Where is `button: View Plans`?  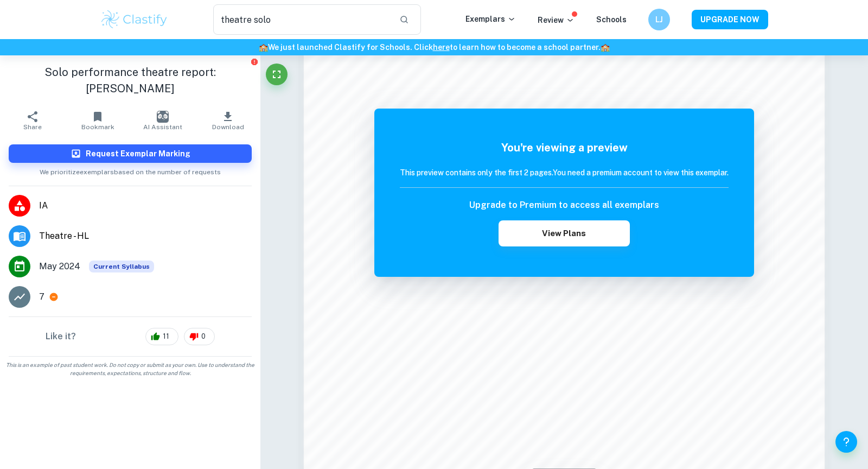 button: View Plans is located at coordinates (564, 233).